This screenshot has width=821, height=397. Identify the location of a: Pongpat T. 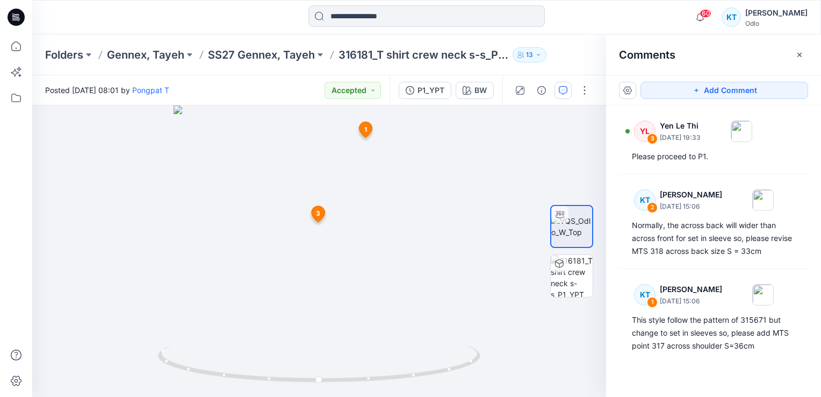
(150, 90).